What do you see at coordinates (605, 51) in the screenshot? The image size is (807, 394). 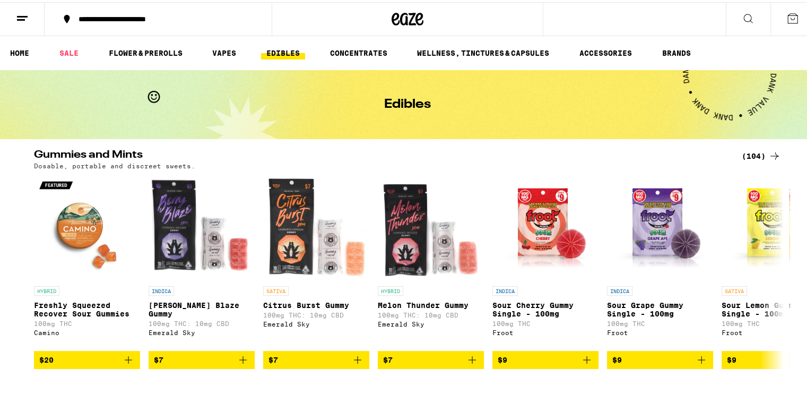 I see `a: ACCESSORIES` at bounding box center [605, 51].